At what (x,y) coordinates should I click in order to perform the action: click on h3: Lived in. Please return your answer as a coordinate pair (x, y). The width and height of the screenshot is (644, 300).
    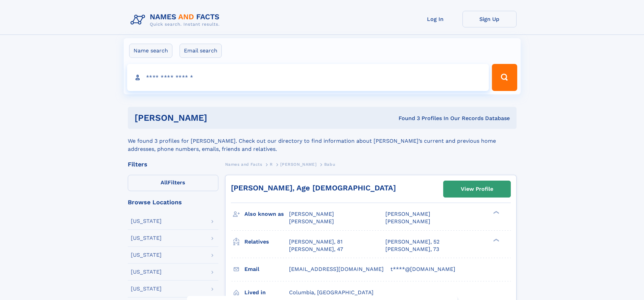
    Looking at the image, I should click on (267, 293).